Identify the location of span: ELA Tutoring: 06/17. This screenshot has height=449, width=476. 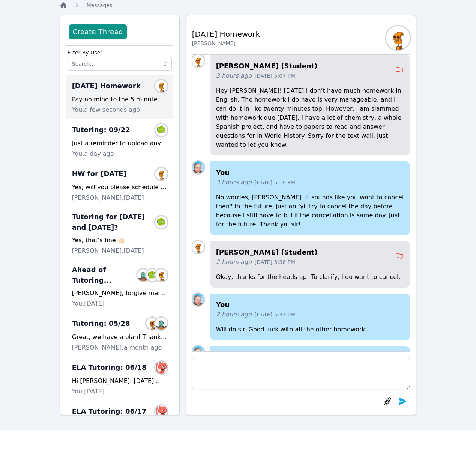
(109, 411).